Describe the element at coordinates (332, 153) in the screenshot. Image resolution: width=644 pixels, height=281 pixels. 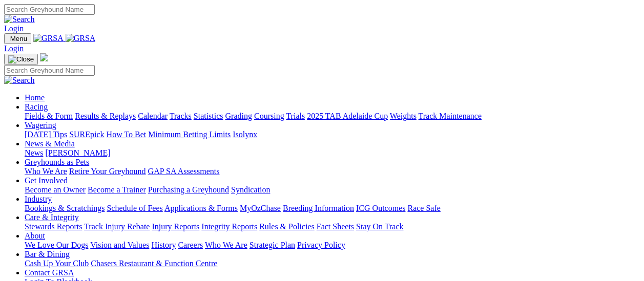
I see `div: News & Media` at that location.